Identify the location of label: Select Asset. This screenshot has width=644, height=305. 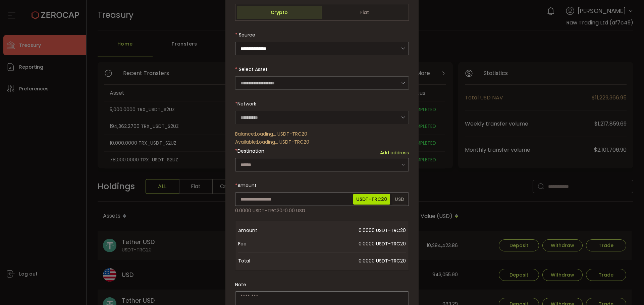
(251, 69).